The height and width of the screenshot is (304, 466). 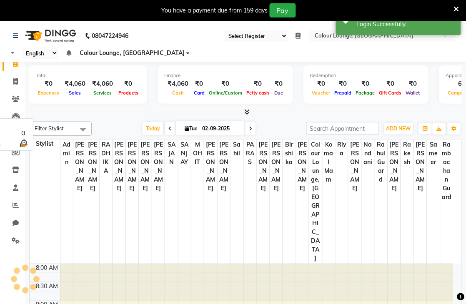 What do you see at coordinates (215, 10) in the screenshot?
I see `div: You have a payment due from 159 days` at bounding box center [215, 10].